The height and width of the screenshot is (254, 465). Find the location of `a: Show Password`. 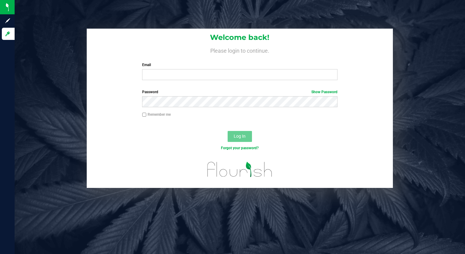

a: Show Password is located at coordinates (324, 92).